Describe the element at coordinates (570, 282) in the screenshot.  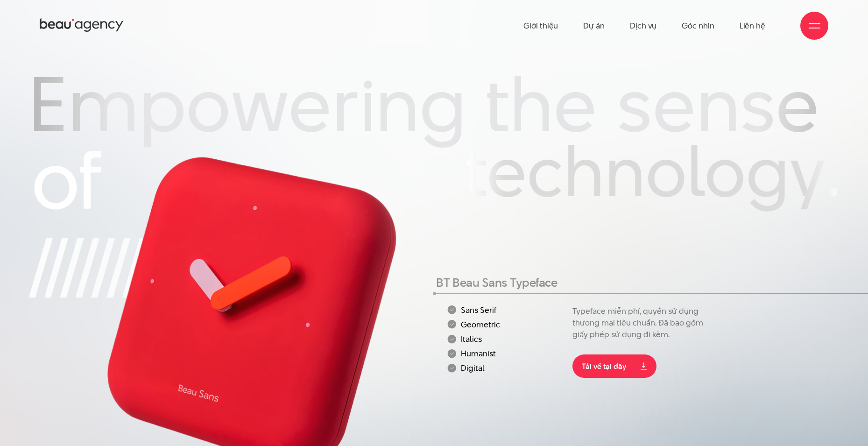
I see `h3: BT Beau Sans Typeface` at that location.